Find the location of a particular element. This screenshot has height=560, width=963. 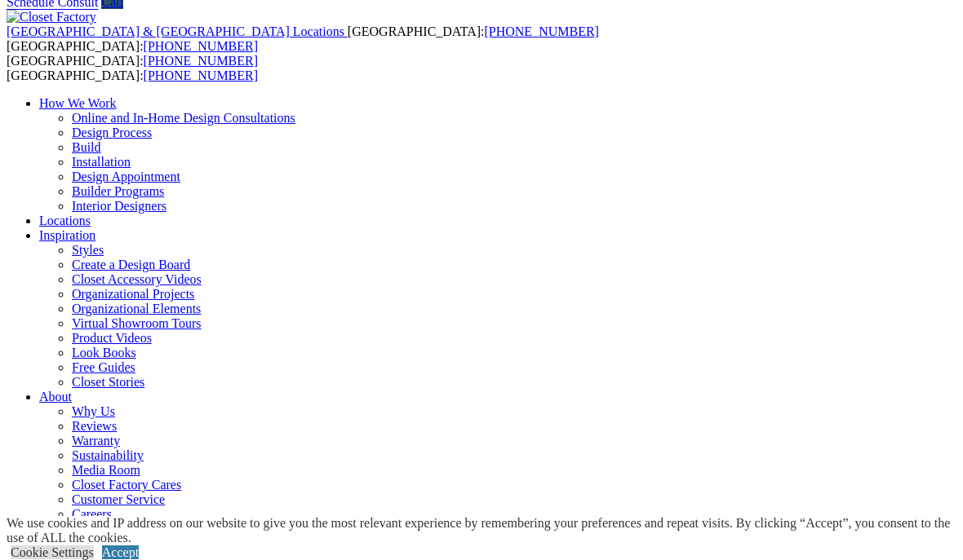

a: Organizational Elements is located at coordinates (136, 308).